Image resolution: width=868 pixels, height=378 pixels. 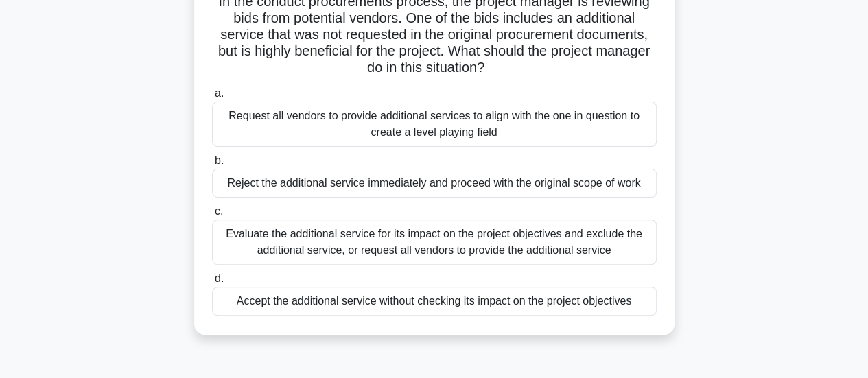 I want to click on span: b., so click(x=219, y=159).